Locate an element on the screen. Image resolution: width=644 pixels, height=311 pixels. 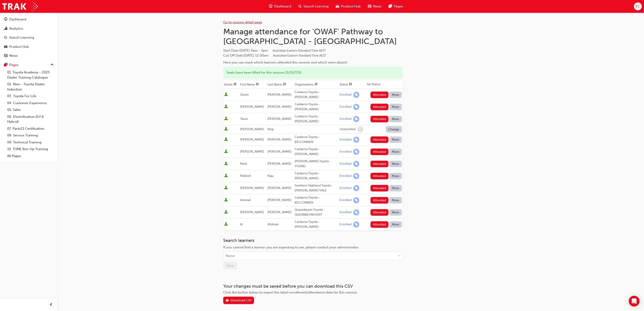
div: Download CSV is located at coordinates (241, 301).